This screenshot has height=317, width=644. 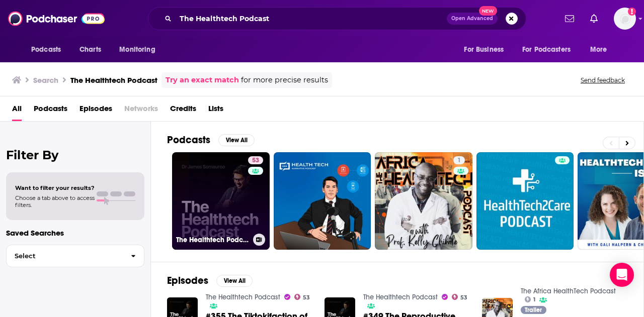 What do you see at coordinates (65, 256) in the screenshot?
I see `span: Select` at bounding box center [65, 256].